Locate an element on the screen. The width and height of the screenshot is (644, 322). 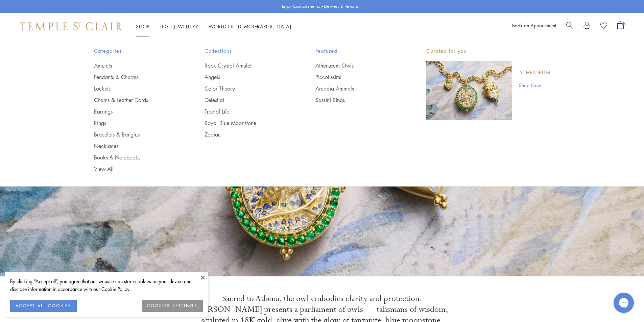
a: High JewelleryHigh Jewellery is located at coordinates (179, 26).